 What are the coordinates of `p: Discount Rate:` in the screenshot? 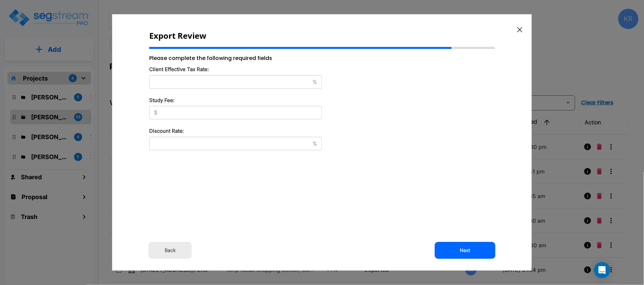 It's located at (236, 131).